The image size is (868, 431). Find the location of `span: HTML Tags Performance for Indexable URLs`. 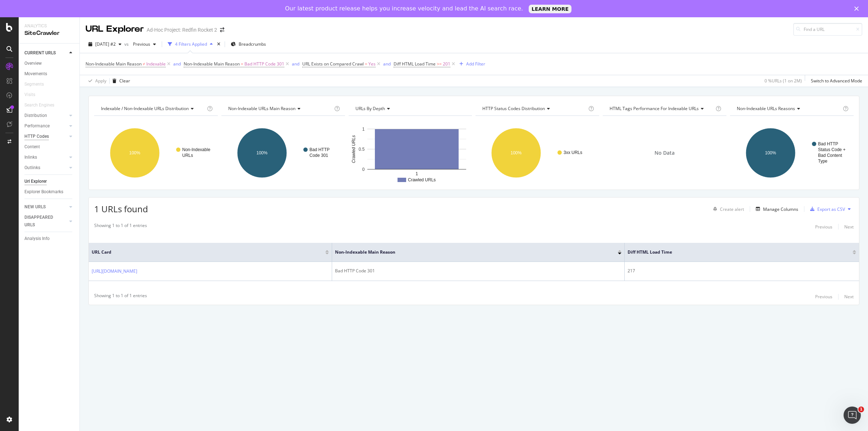

span: HTML Tags Performance for Indexable URLs is located at coordinates (654, 108).